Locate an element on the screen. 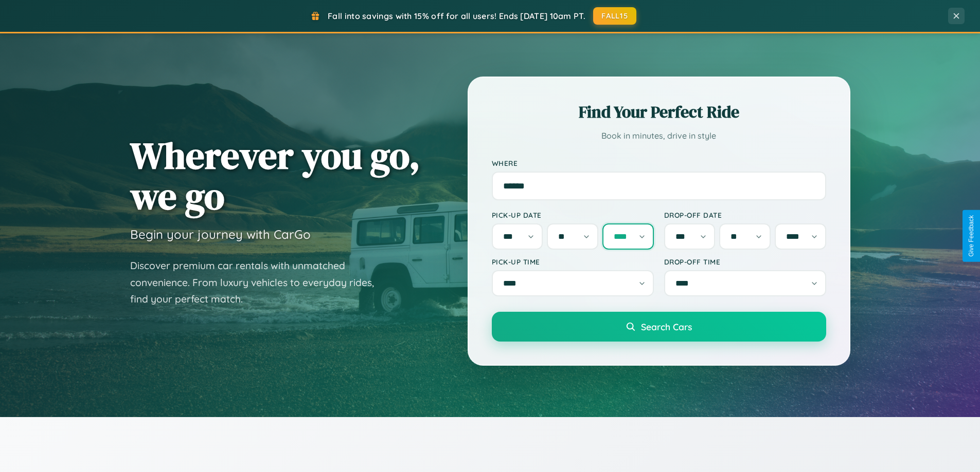  label: Drop-off Date is located at coordinates (745, 215).